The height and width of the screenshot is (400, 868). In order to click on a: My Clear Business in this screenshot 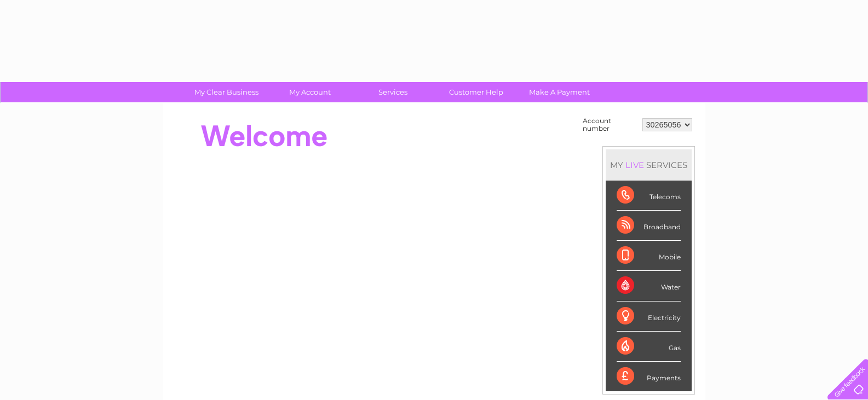, I will do `click(226, 92)`.